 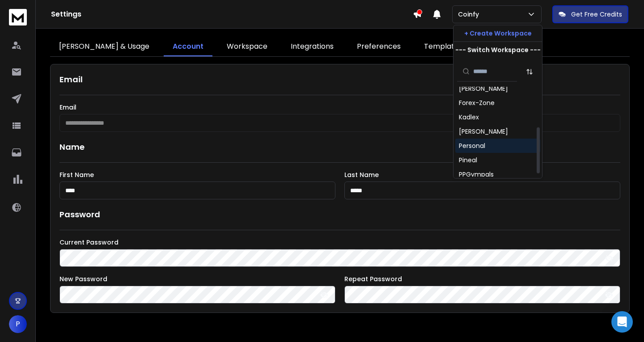 I want to click on button: Sort by Sort A-Z, so click(x=529, y=71).